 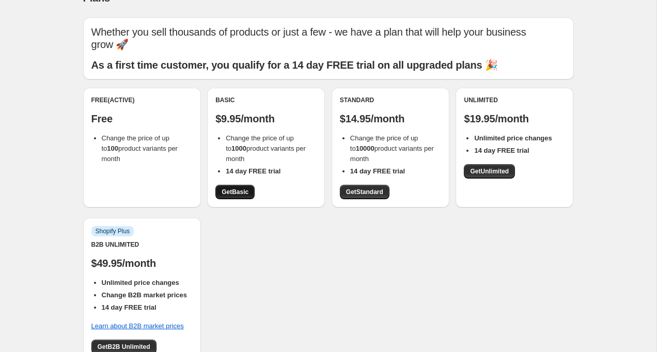 What do you see at coordinates (137, 326) in the screenshot?
I see `a: Learn about B2B market prices` at bounding box center [137, 326].